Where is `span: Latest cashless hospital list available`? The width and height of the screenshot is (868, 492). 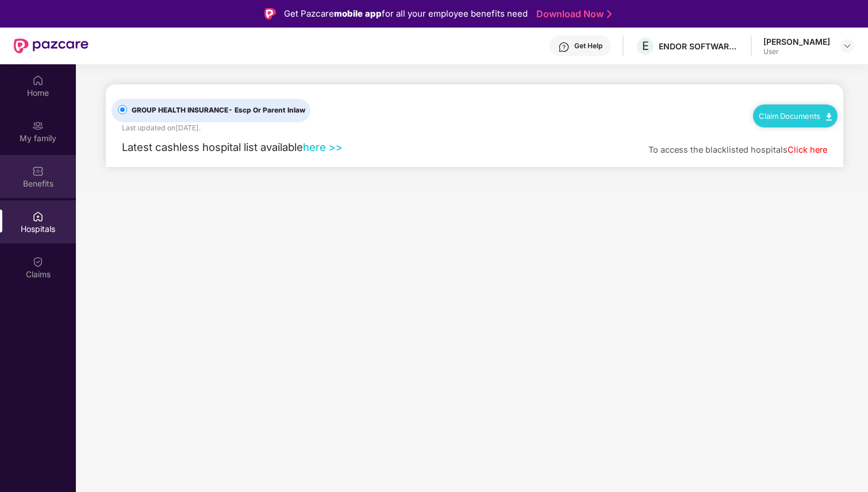 span: Latest cashless hospital list available is located at coordinates (212, 147).